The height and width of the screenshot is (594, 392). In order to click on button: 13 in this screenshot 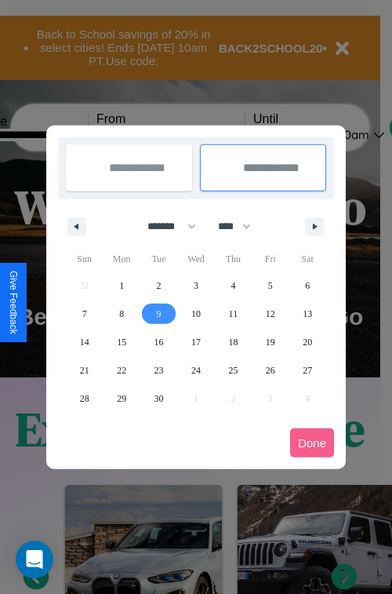, I will do `click(307, 314)`.